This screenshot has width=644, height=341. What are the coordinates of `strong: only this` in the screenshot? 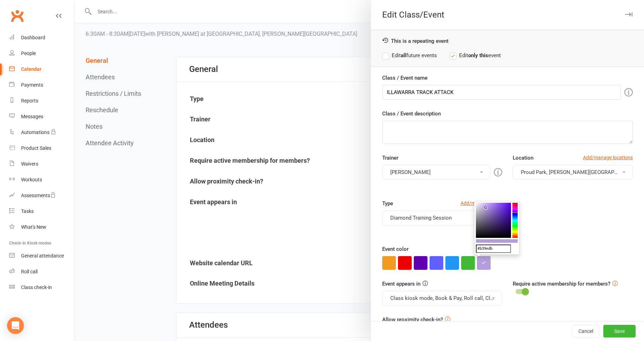 It's located at (478, 56).